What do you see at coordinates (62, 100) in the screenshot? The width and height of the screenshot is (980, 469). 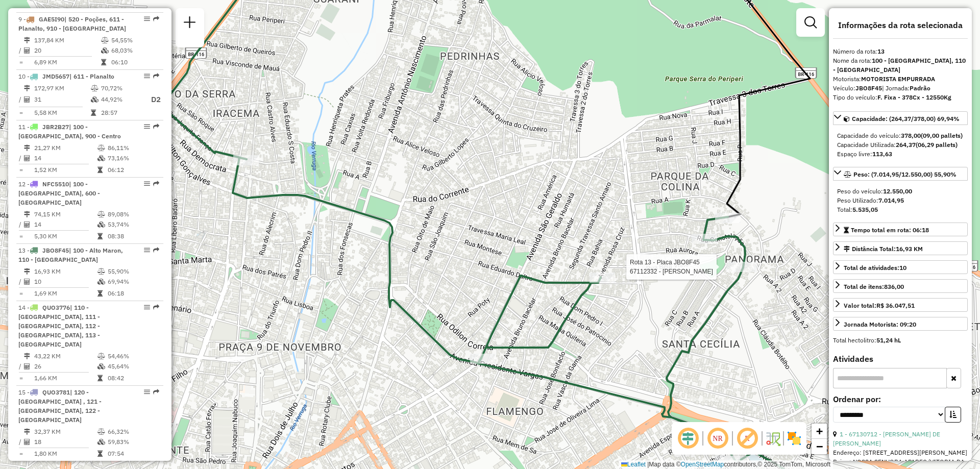 I see `td: 31` at bounding box center [62, 100].